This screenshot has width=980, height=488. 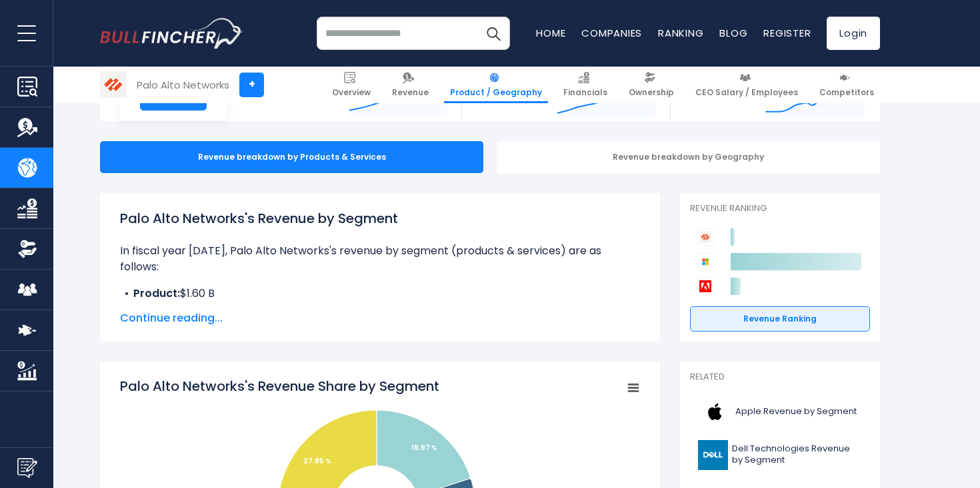 What do you see at coordinates (651, 84) in the screenshot?
I see `a: Ownership` at bounding box center [651, 84].